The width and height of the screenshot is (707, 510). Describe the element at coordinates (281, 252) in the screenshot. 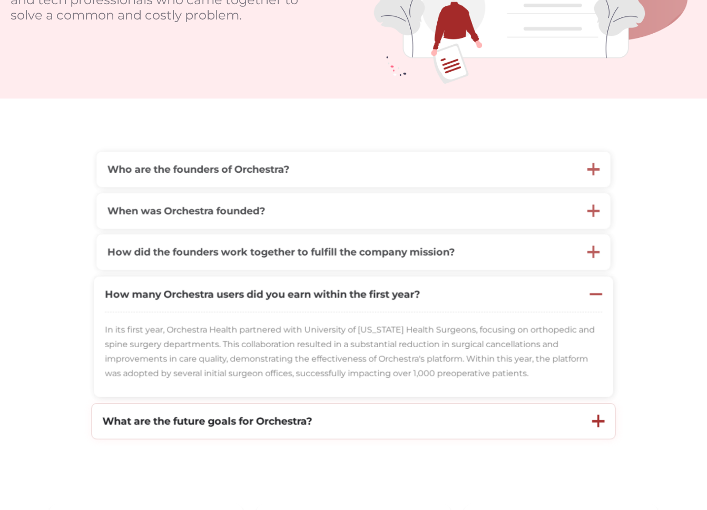

I see `strong: How did the founders work together to fulfill the company mission?` at that location.